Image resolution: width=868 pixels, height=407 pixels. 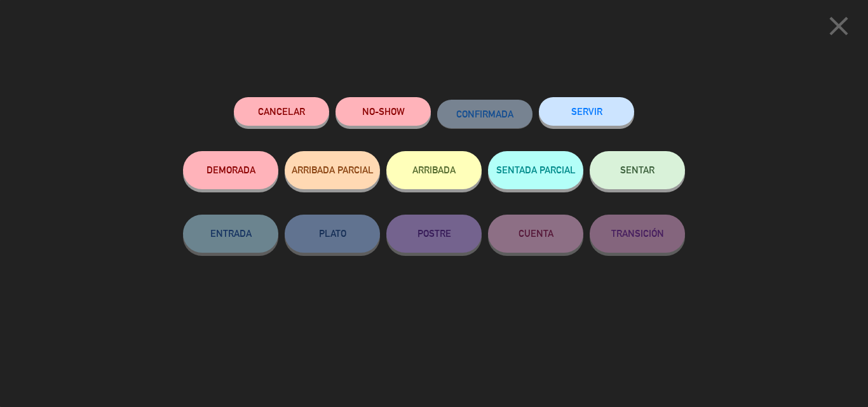 I want to click on button: CONFIRMADA, so click(x=485, y=114).